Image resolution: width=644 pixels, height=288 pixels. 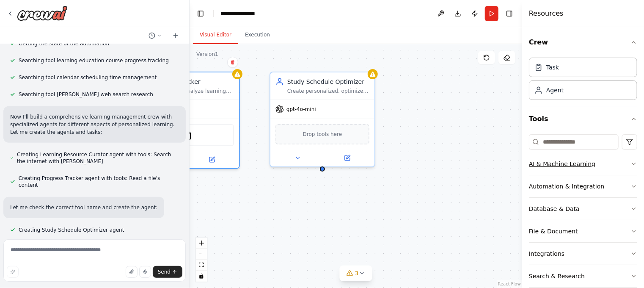 What do you see at coordinates (207, 54) in the screenshot?
I see `div: Version 1` at bounding box center [207, 54].